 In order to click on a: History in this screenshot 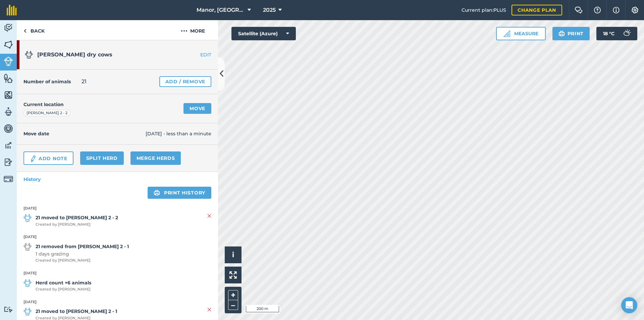, I will do `click(118, 179)`.